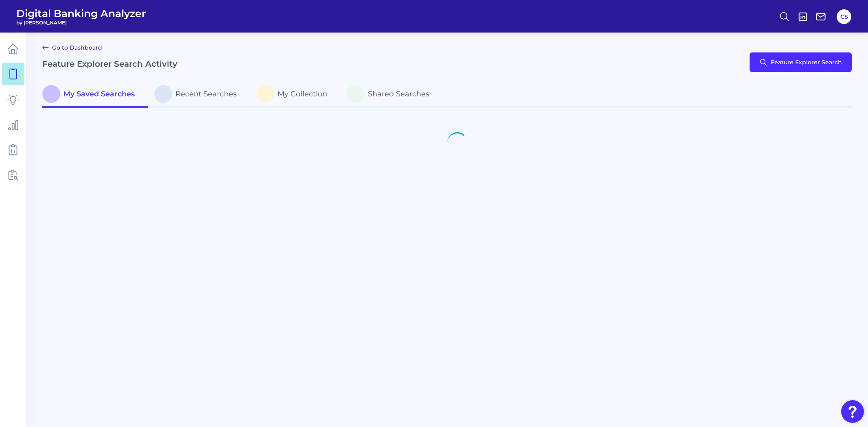  I want to click on button: Open Resource Center, so click(852, 412).